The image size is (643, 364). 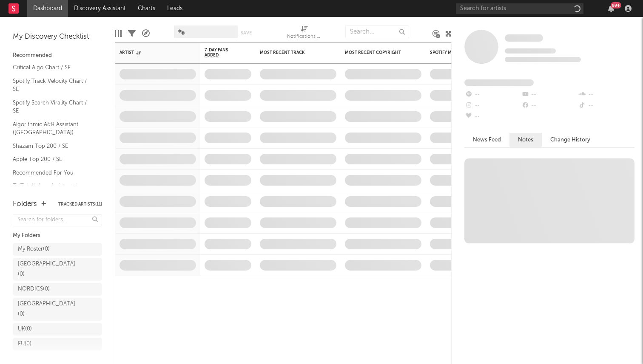 What do you see at coordinates (57, 344) in the screenshot?
I see `a: EU(0)` at bounding box center [57, 344].